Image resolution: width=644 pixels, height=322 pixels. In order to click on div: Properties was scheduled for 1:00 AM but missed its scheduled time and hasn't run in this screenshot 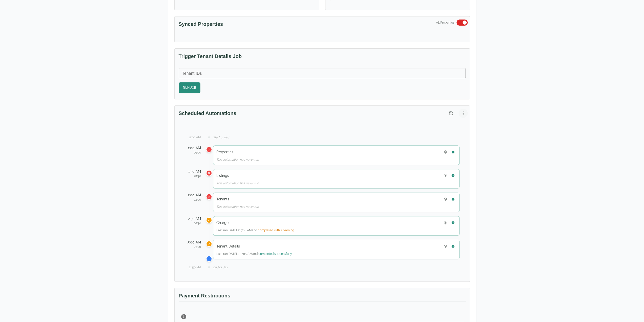, I will do `click(209, 149)`.